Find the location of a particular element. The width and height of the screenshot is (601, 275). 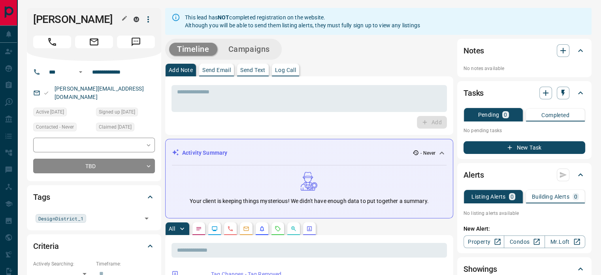

p: Add Note is located at coordinates (181, 70).